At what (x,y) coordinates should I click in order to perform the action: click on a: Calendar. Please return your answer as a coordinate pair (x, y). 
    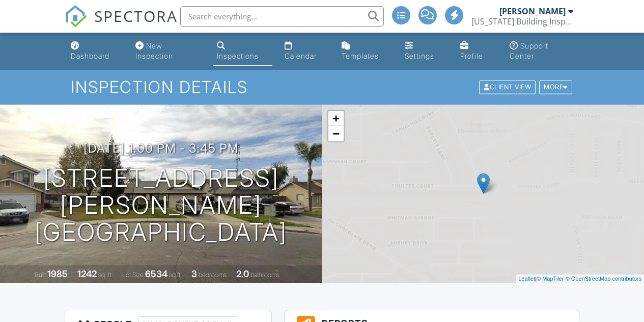
    Looking at the image, I should click on (305, 51).